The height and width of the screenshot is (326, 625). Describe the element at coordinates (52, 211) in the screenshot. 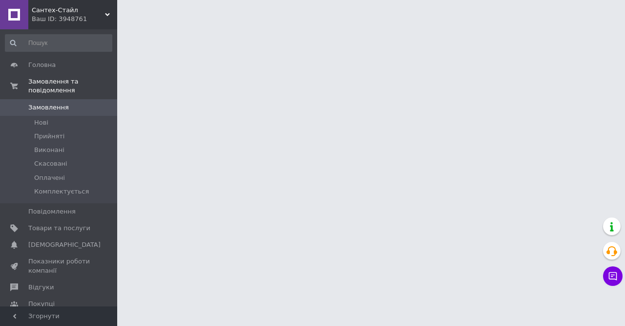

I see `span: Повідомлення` at that location.